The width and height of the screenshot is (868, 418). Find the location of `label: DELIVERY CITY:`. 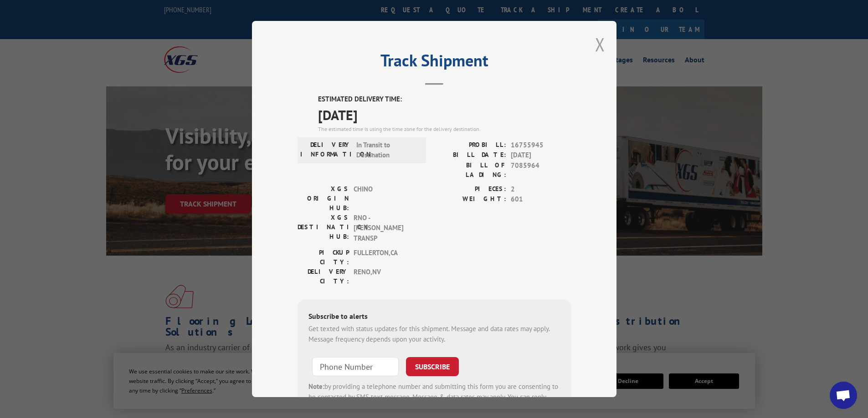

label: DELIVERY CITY: is located at coordinates (323, 276).